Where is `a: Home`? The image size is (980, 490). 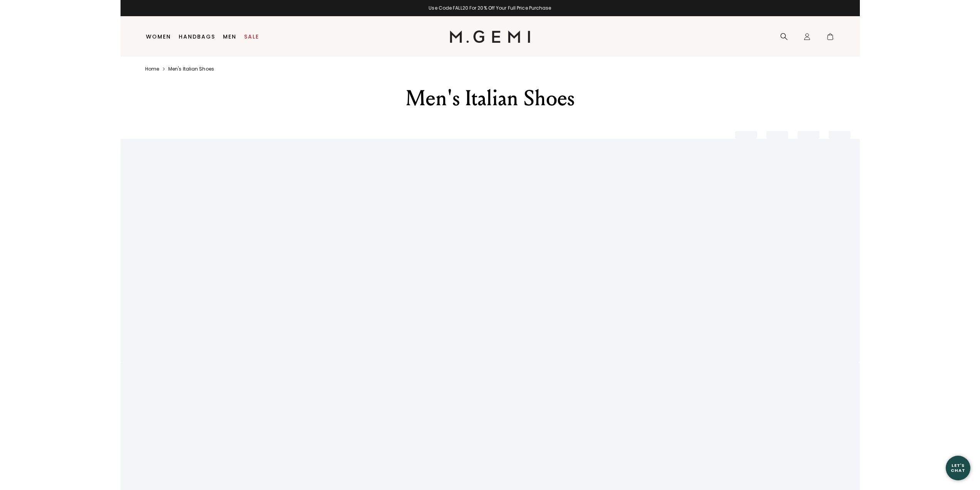 a: Home is located at coordinates (152, 69).